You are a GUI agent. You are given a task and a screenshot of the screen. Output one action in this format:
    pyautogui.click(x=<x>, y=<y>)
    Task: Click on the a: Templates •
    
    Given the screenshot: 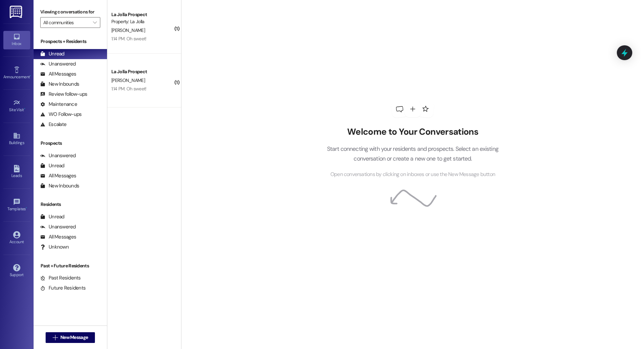 What is the action you would take?
    pyautogui.click(x=17, y=205)
    